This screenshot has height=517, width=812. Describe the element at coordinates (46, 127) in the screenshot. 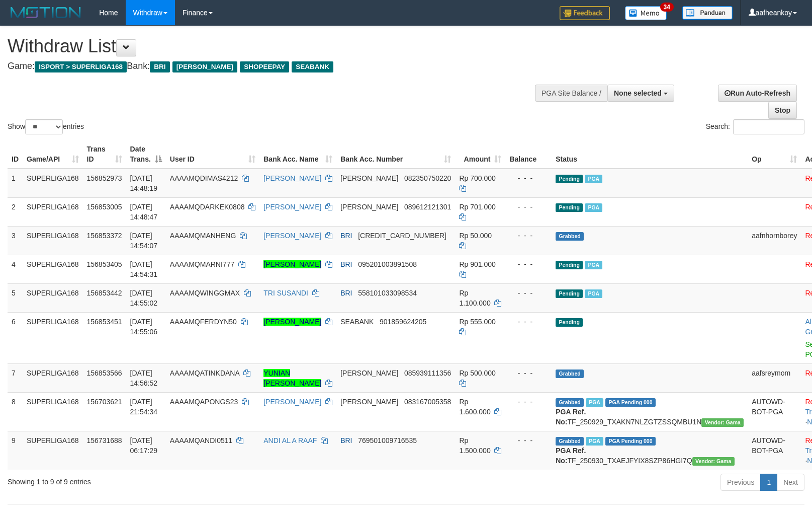

I see `label: Show entries` at that location.